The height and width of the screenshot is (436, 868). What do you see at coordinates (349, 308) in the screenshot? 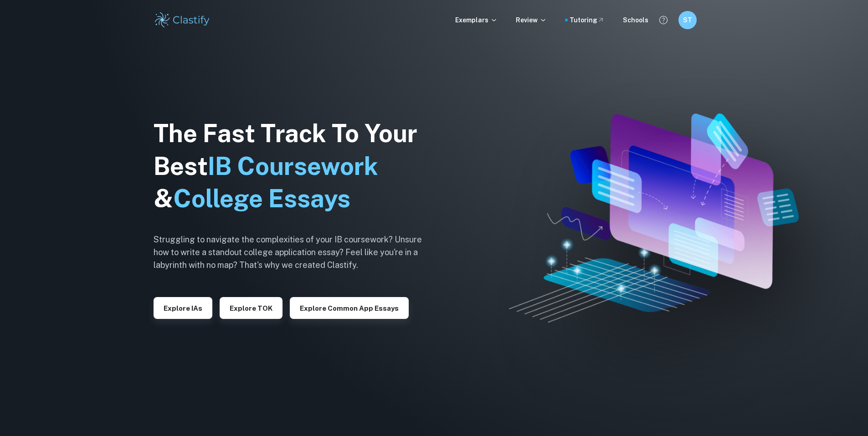
I see `a: Explore Common App essays` at bounding box center [349, 308].